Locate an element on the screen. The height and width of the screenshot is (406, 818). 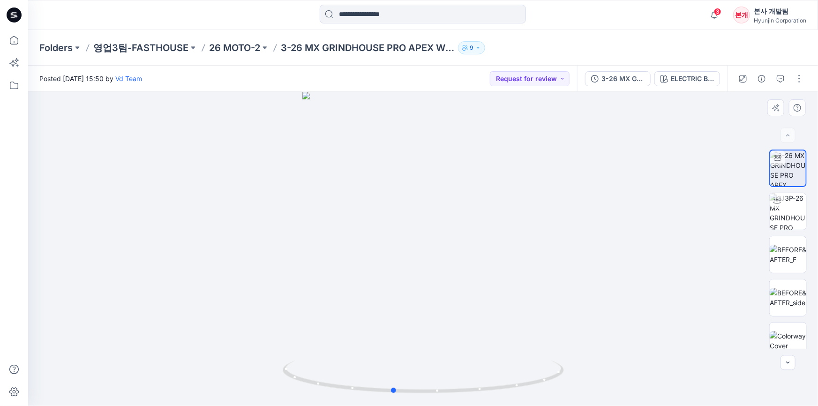
button: Details is located at coordinates (761, 79).